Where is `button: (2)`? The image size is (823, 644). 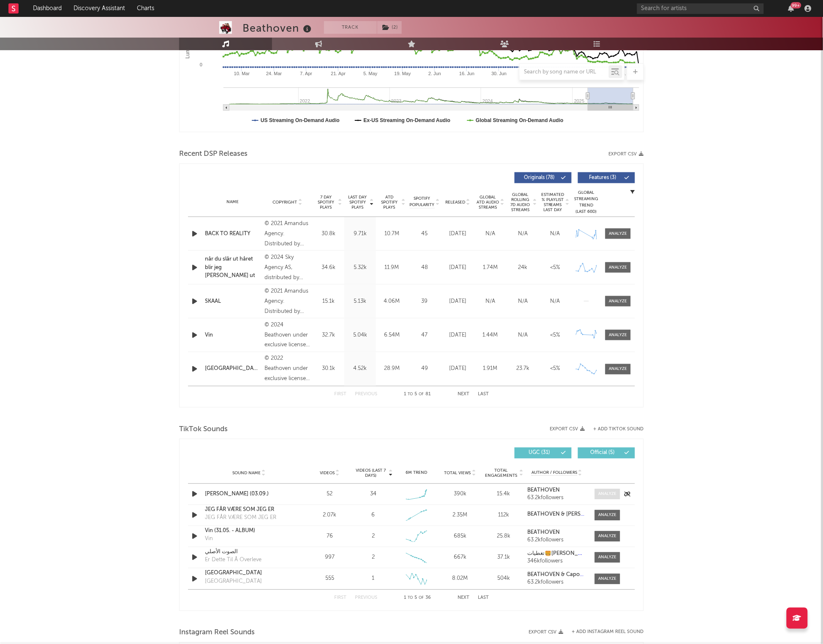 button: (2) is located at coordinates (389, 28).